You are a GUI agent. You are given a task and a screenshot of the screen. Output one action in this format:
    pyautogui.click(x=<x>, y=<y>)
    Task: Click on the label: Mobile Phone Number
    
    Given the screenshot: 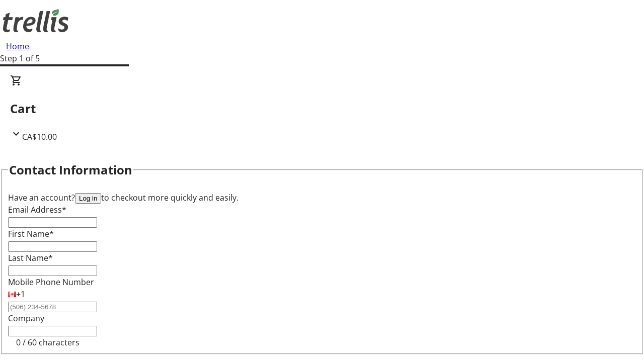 What is the action you would take?
    pyautogui.click(x=51, y=282)
    